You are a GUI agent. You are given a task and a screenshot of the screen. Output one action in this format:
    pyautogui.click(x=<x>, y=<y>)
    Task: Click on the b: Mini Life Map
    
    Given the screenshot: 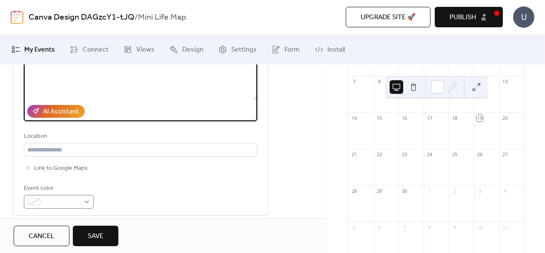 What is the action you would take?
    pyautogui.click(x=162, y=17)
    